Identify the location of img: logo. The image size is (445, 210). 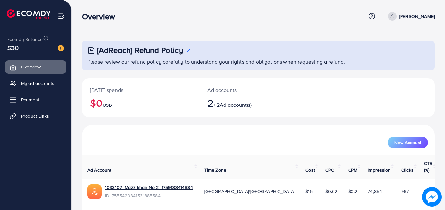
(28, 14).